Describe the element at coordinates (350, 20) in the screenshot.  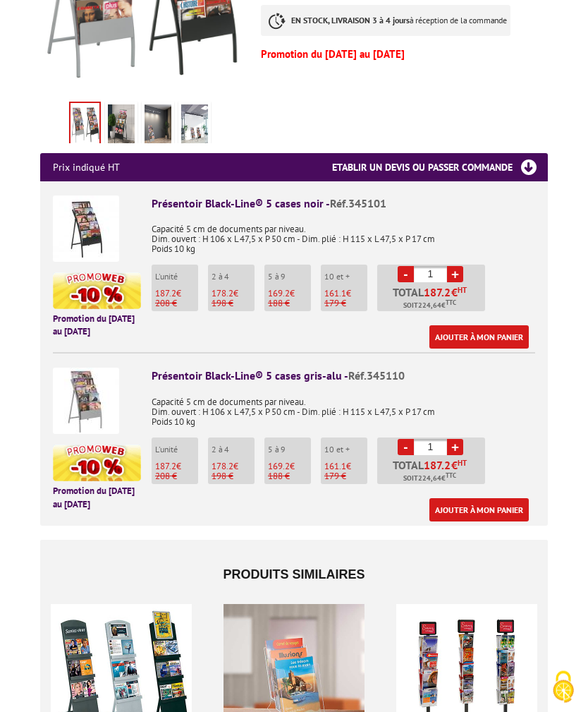
I see `strong: EN STOCK, LIVRAISON 3 à 4 jours` at that location.